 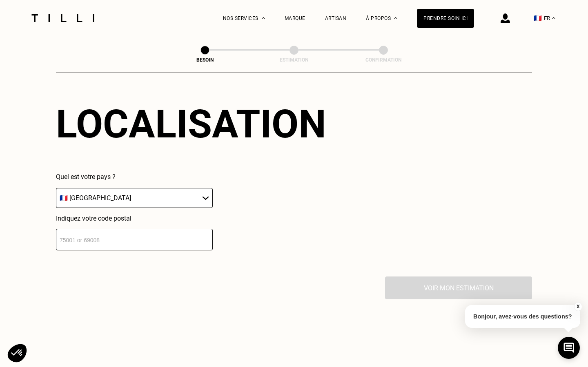 I want to click on div: Artisan, so click(x=336, y=18).